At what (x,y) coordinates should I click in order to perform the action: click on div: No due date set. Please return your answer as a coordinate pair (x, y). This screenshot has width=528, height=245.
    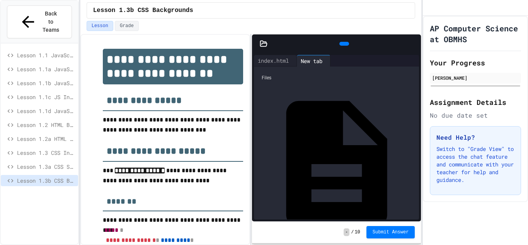
    Looking at the image, I should click on (475, 115).